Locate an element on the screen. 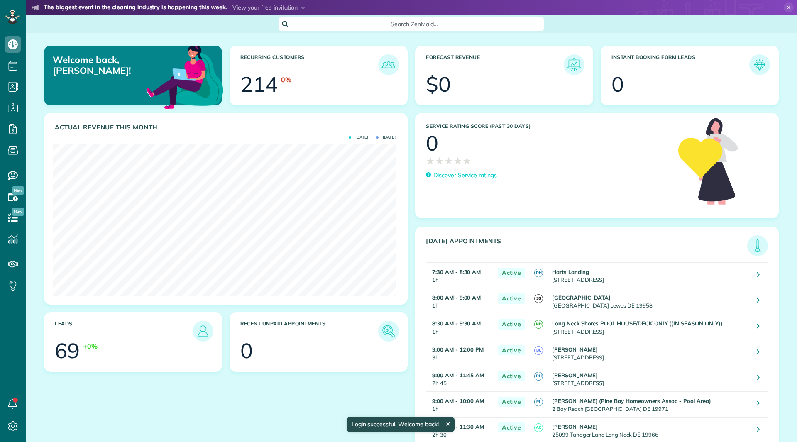 This screenshot has height=442, width=797. div: Login successful. Welcome back! is located at coordinates (400, 424).